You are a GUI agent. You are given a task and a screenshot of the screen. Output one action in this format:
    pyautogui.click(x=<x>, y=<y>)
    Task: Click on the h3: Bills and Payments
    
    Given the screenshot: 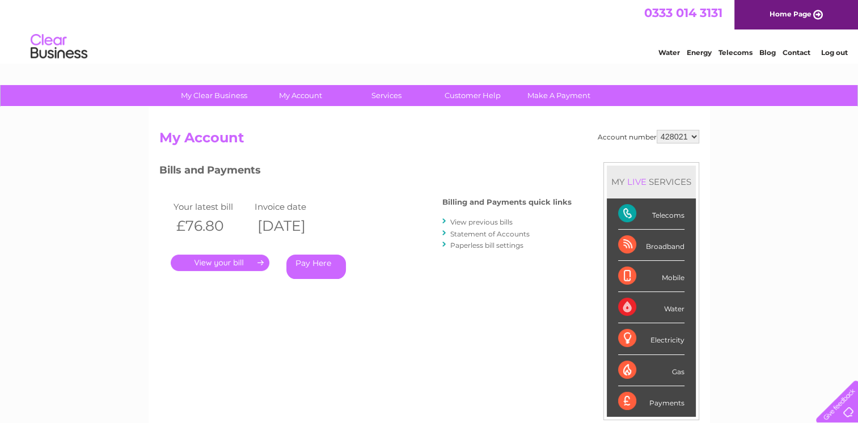 What is the action you would take?
    pyautogui.click(x=365, y=172)
    